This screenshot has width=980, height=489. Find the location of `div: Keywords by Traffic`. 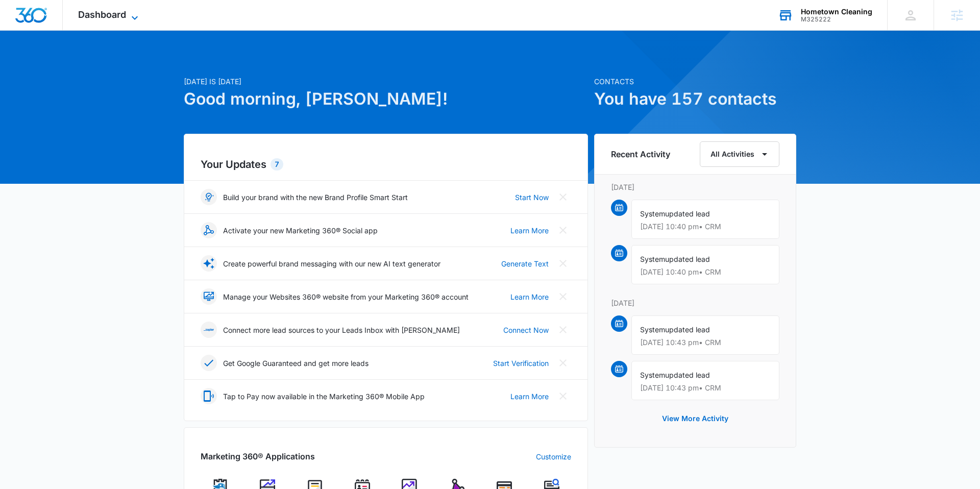

div: Keywords by Traffic is located at coordinates (142, 63).